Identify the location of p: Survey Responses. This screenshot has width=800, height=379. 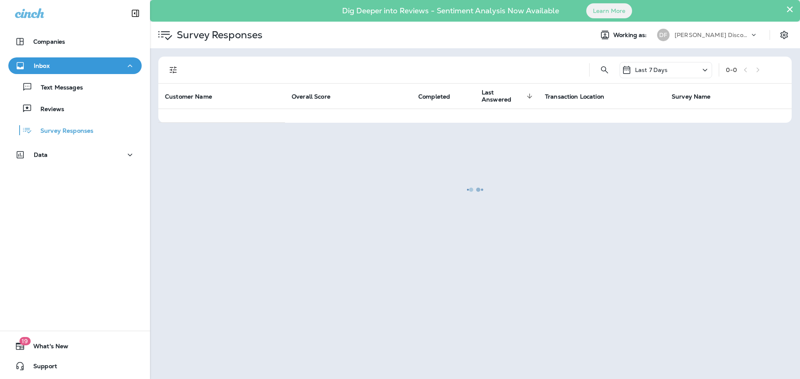
(62, 131).